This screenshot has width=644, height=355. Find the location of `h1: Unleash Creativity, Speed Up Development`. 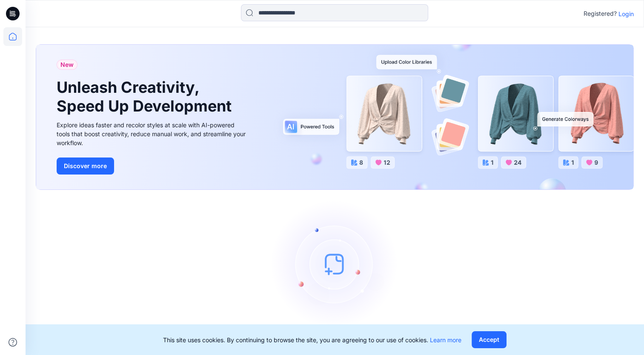

h1: Unleash Creativity, Speed Up Development is located at coordinates (146, 96).